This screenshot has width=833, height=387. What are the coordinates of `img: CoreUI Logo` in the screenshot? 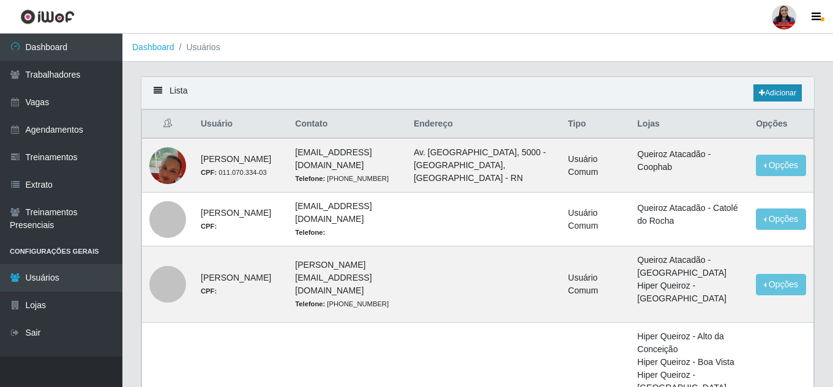 It's located at (47, 17).